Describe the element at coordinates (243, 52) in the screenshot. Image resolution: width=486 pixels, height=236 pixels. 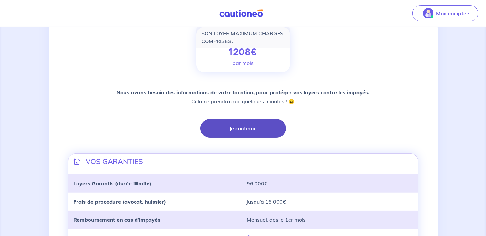
I see `p: 1208` at that location.